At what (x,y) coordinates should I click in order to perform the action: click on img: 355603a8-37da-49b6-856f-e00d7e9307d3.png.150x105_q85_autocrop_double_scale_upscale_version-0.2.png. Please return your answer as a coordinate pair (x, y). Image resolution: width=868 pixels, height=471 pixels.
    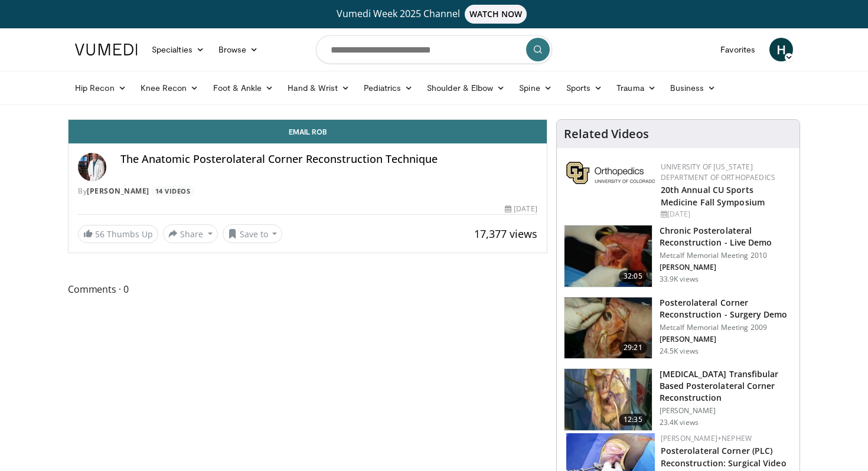
    Looking at the image, I should click on (610, 172).